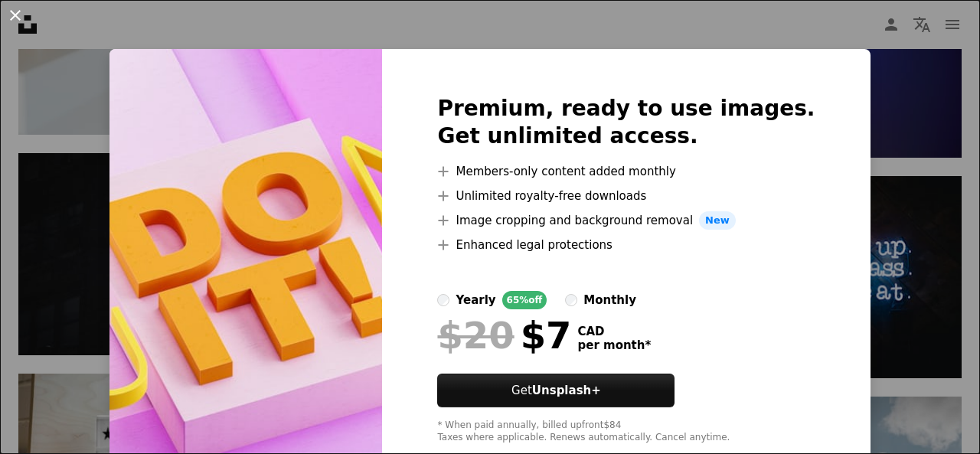 The width and height of the screenshot is (980, 454). What do you see at coordinates (626, 431) in the screenshot?
I see `div: * When paid annually, billed upfront $84 Taxes where applicable. Renews automatically. Cancel any...` at bounding box center [626, 431].